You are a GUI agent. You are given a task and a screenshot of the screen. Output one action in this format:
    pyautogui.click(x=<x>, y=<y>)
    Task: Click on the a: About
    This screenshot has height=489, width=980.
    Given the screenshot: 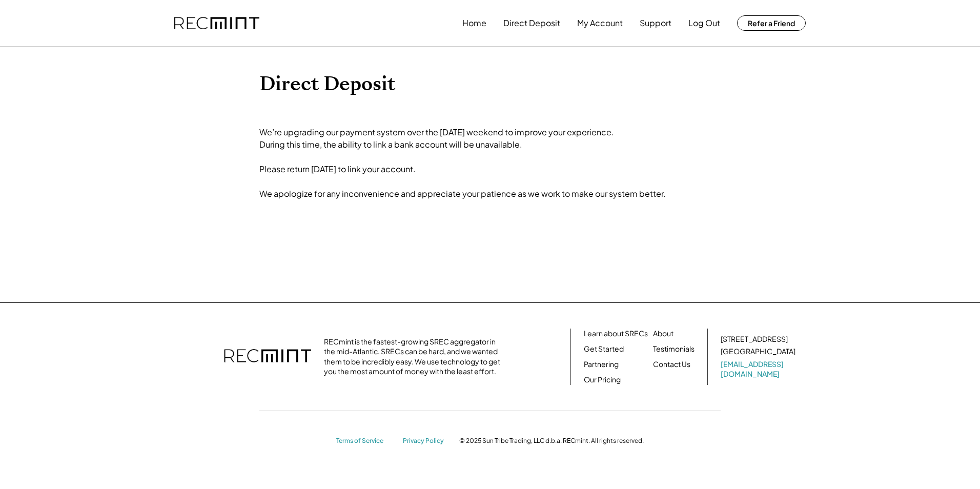 What is the action you would take?
    pyautogui.click(x=664, y=334)
    